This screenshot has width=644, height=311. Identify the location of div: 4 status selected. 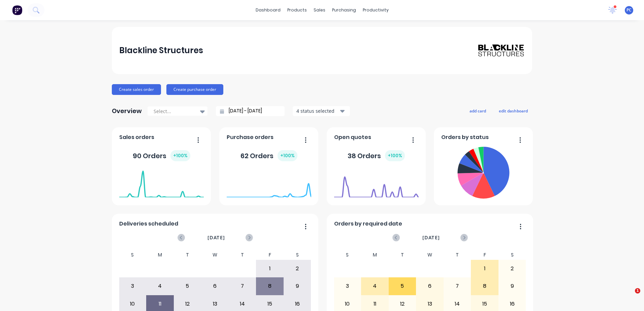
(317, 111).